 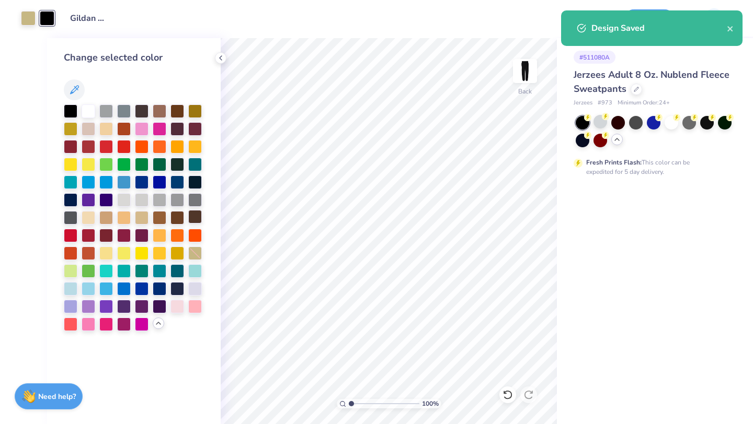 What do you see at coordinates (643, 103) in the screenshot?
I see `span: Minimum Order: 24 +` at bounding box center [643, 103].